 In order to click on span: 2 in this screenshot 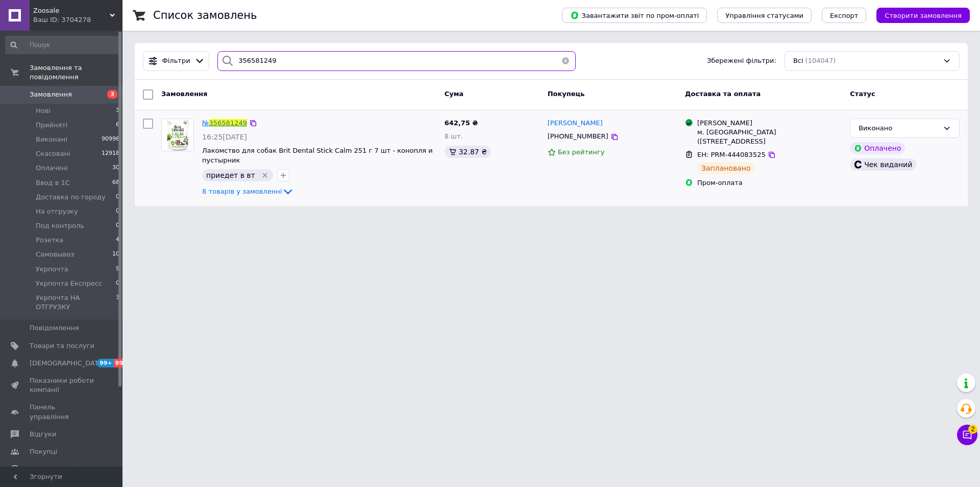, I will do `click(972, 429)`.